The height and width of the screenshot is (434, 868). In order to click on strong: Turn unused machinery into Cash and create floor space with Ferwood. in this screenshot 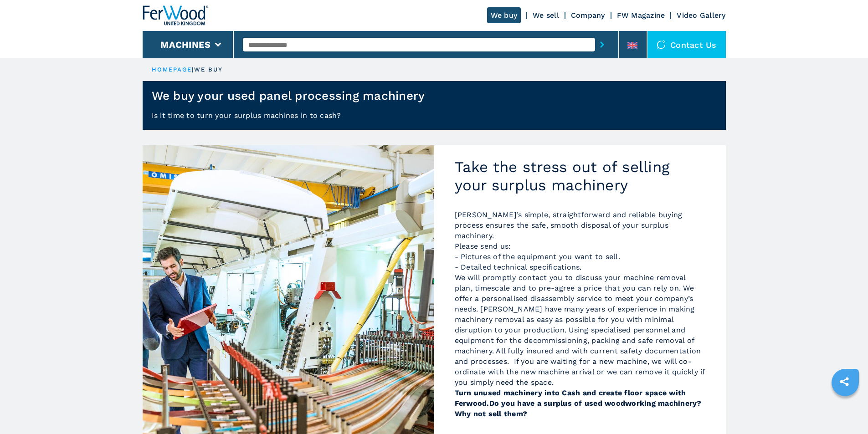, I will do `click(570, 397)`.